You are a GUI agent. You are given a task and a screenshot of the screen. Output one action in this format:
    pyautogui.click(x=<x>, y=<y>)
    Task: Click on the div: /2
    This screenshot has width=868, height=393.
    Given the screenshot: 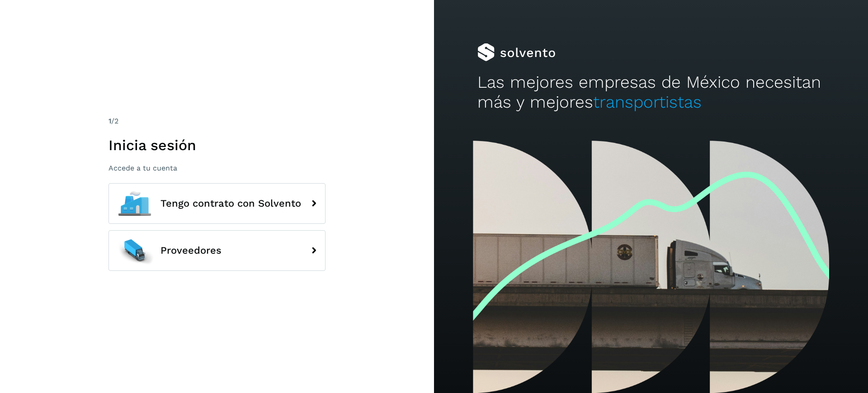 What is the action you would take?
    pyautogui.click(x=217, y=121)
    